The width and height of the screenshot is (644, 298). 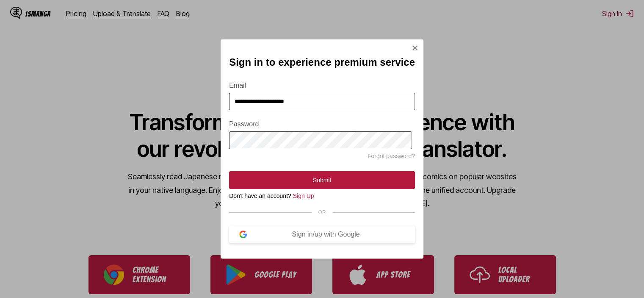 What do you see at coordinates (322, 86) in the screenshot?
I see `label: Email` at bounding box center [322, 86].